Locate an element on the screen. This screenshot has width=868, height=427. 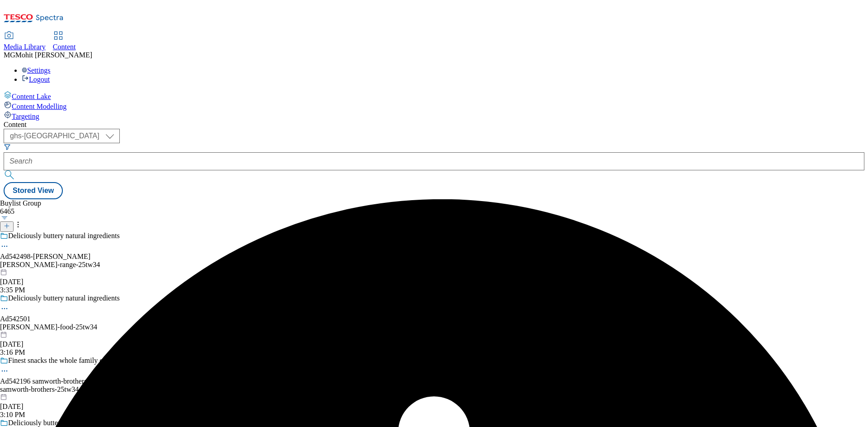
a: Logout is located at coordinates (36, 79).